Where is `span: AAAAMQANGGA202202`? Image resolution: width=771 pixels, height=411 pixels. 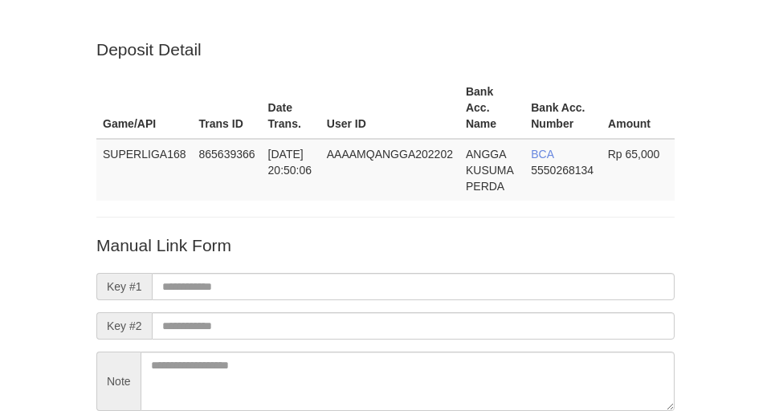 span: AAAAMQANGGA202202 is located at coordinates (389, 154).